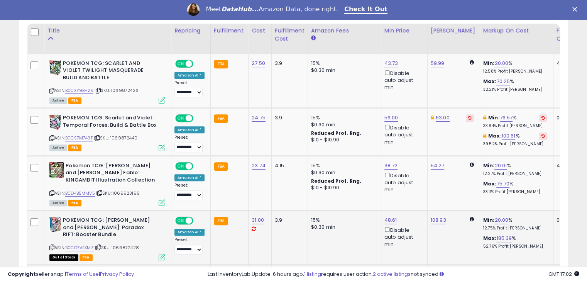 The height and width of the screenshot is (282, 587). Describe the element at coordinates (391, 118) in the screenshot. I see `a: 56.00` at that location.